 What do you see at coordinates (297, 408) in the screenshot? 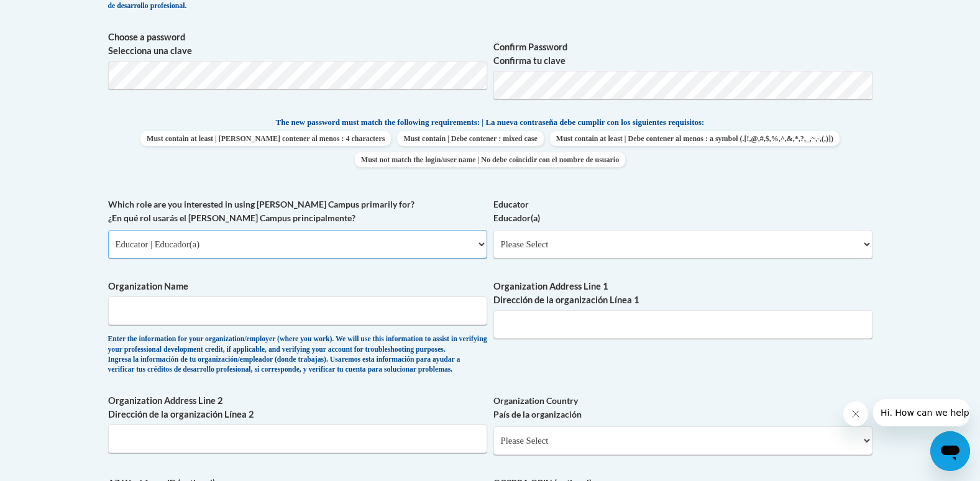
I see `label: Organization Address Line 2 Dirección de la organización Línea 2` at bounding box center [297, 408].